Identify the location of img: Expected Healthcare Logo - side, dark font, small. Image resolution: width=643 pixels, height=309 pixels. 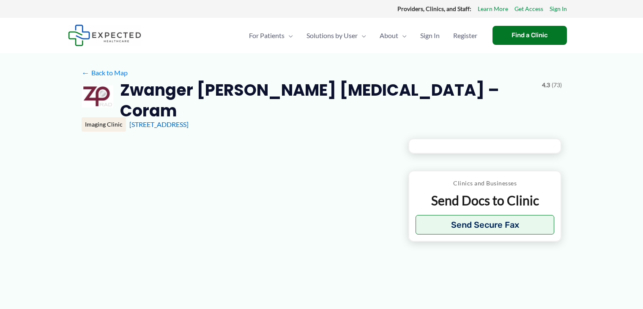
(104, 35).